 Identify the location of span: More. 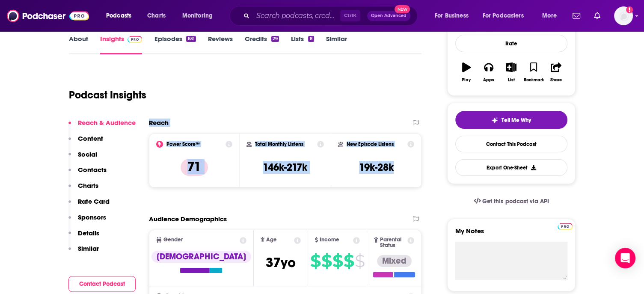
(550, 16).